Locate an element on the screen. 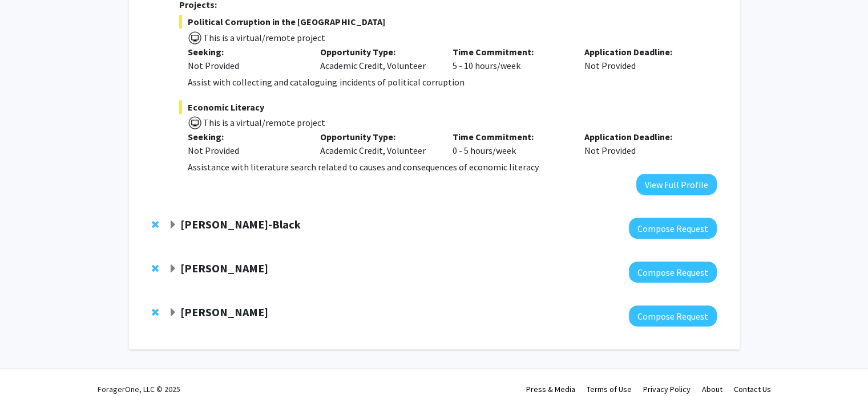  span: Remove Carolyn Orbann from bookmarks is located at coordinates (155, 268).